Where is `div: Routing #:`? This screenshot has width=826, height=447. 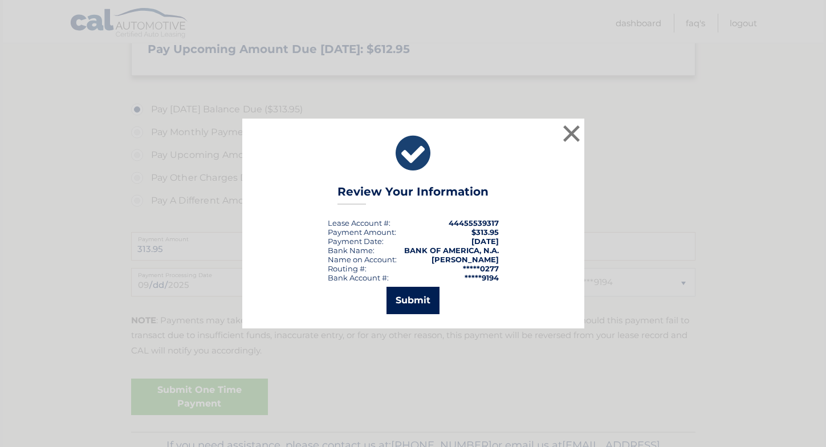 div: Routing #: is located at coordinates (347, 268).